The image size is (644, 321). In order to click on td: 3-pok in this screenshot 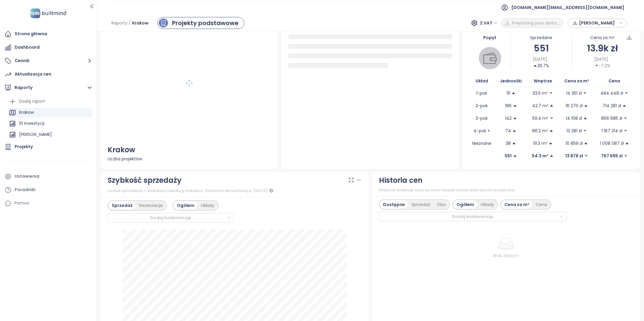, I will do `click(482, 118)`.